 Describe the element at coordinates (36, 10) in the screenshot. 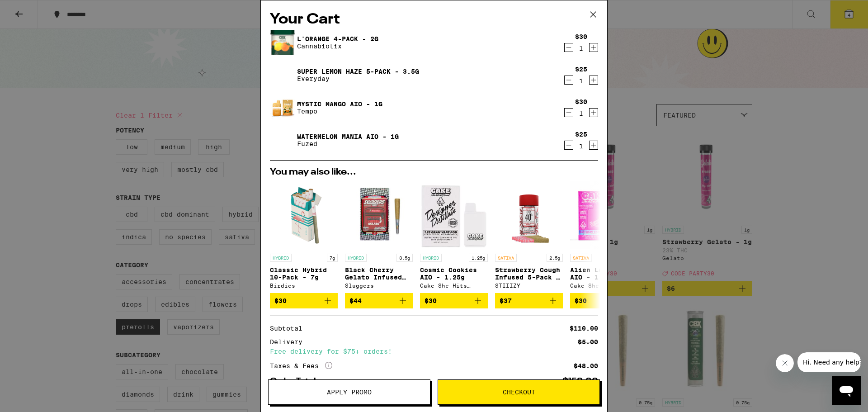

I see `span: Hi. Need any help?` at that location.